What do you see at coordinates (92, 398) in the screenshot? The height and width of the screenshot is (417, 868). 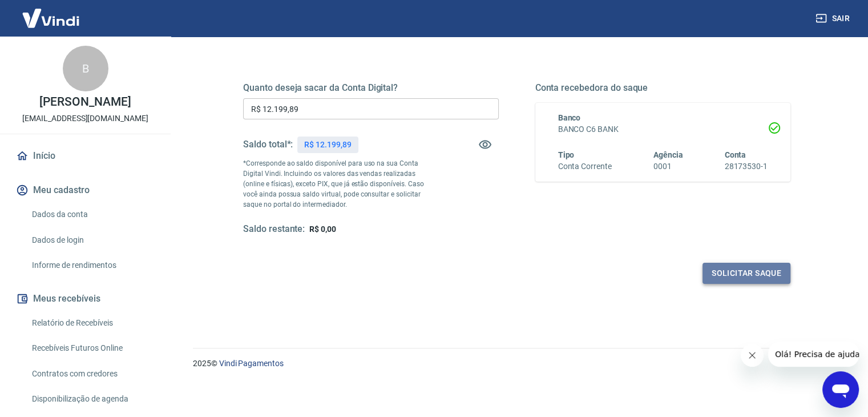 I see `a: Disponibilização de agenda` at bounding box center [92, 398].